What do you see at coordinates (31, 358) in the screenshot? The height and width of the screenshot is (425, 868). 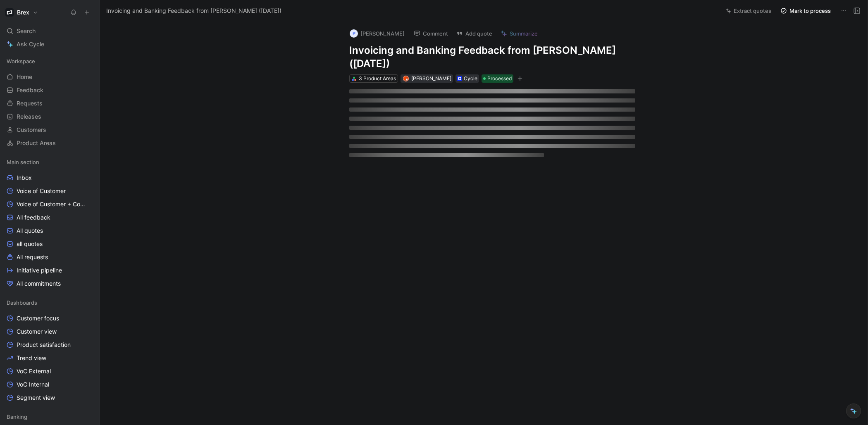 I see `span: Trend view` at bounding box center [31, 358].